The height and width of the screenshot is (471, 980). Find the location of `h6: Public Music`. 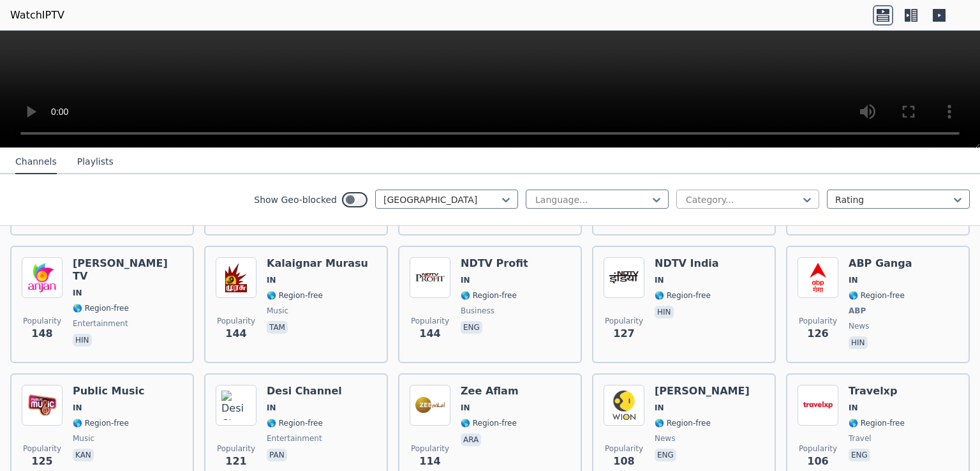

h6: Public Music is located at coordinates (109, 391).